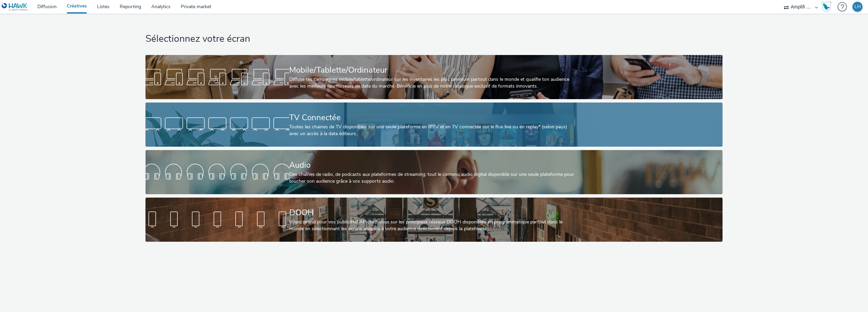  Describe the element at coordinates (434, 219) in the screenshot. I see `a: DOOHVoyez grand pour vos publicités! Affichez-vous sur les principaux réseaux DOOH disponibles en...` at that location.